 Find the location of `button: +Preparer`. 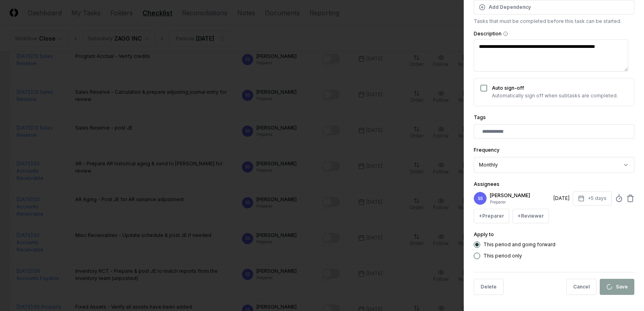

button: +Preparer is located at coordinates (492, 216).